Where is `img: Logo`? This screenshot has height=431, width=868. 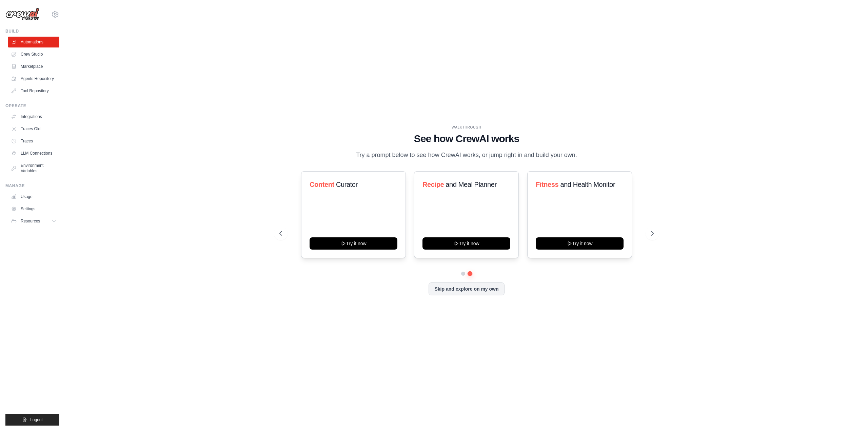 img: Logo is located at coordinates (22, 14).